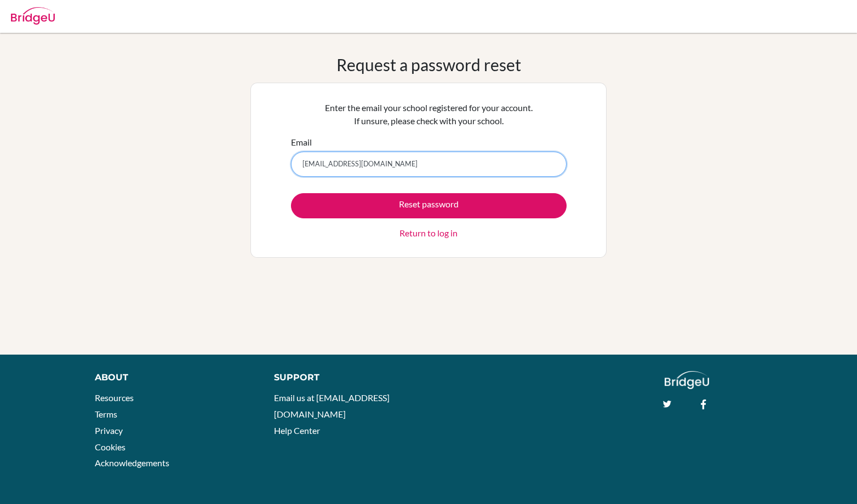  I want to click on a: Acknowledgements, so click(132, 463).